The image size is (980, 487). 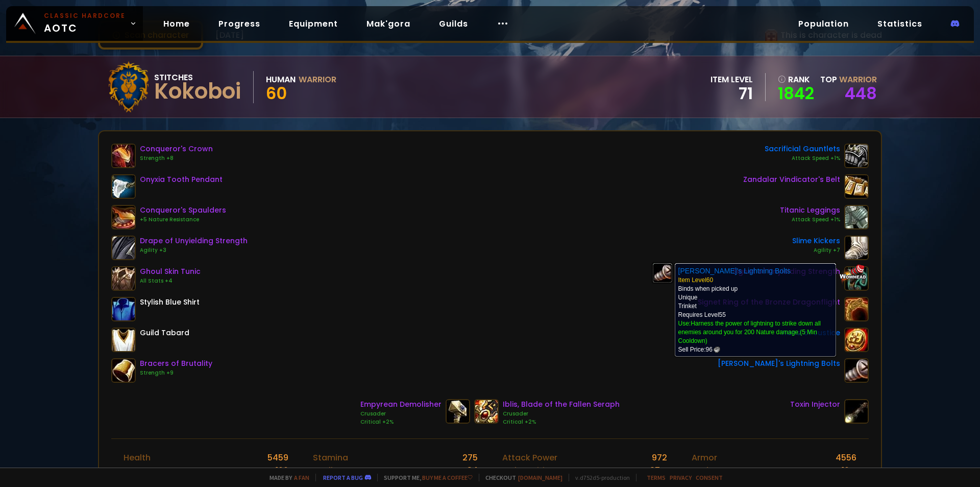 I want to click on span: 60, so click(x=276, y=93).